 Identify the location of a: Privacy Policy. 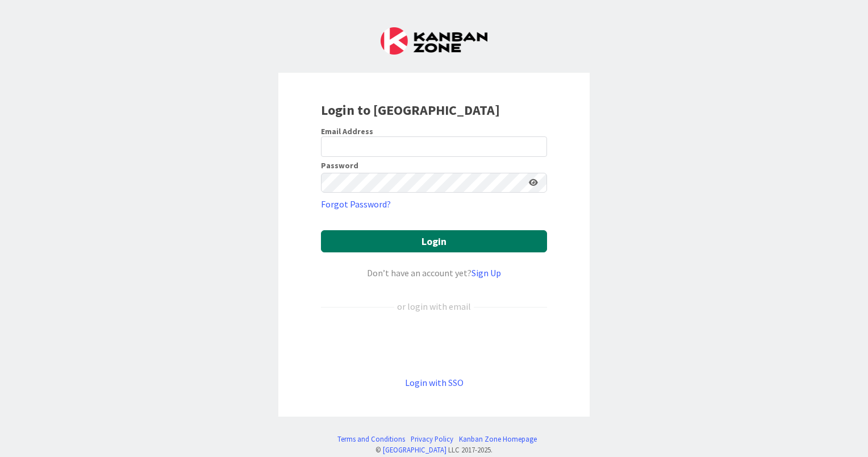
(432, 439).